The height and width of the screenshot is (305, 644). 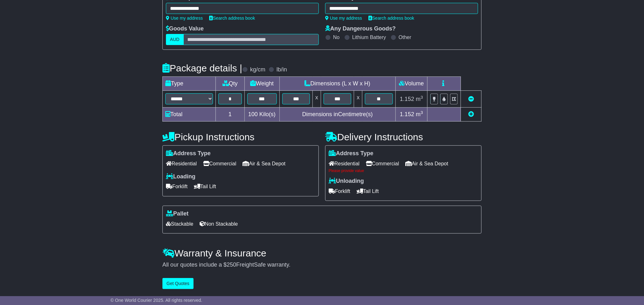 What do you see at coordinates (253, 115) in the screenshot?
I see `span: 100` at bounding box center [253, 115].